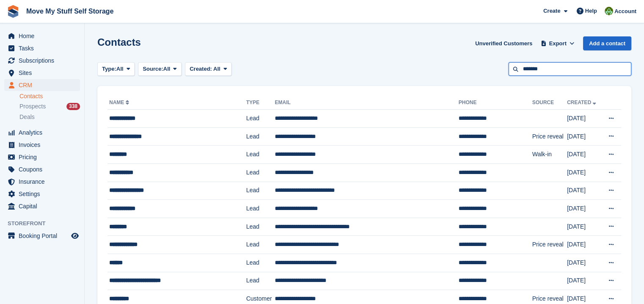 Image resolution: width=644 pixels, height=304 pixels. I want to click on span: Insurance, so click(44, 182).